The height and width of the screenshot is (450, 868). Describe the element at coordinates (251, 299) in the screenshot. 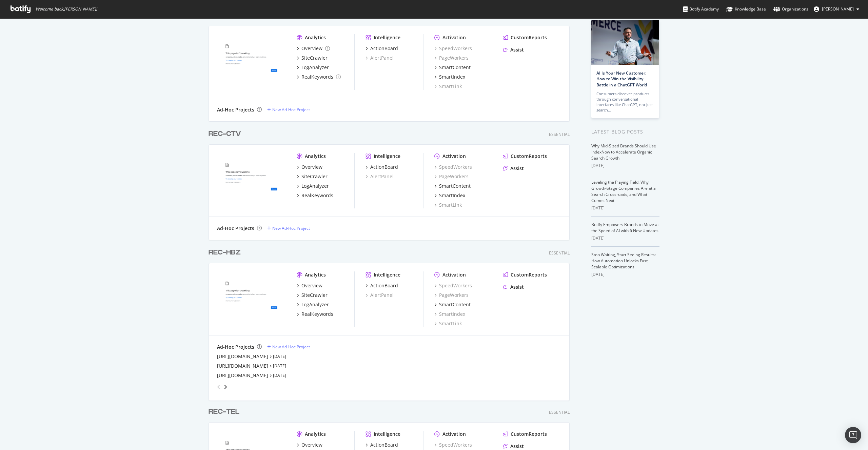

I see `img: harpersbazaar.com` at that location.